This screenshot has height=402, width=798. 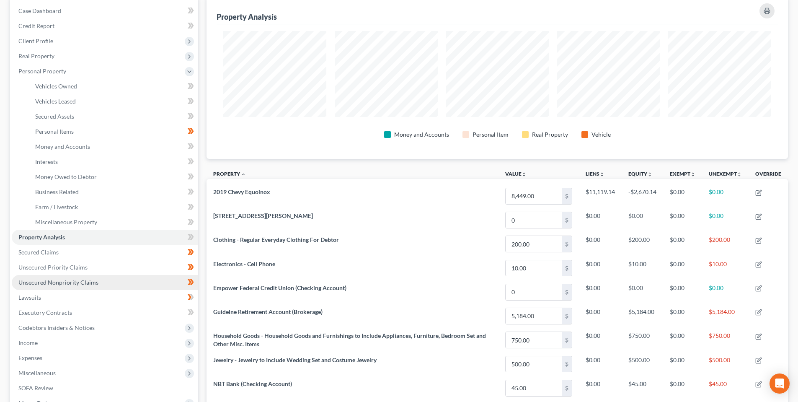 I want to click on a: SOFA Review, so click(x=105, y=388).